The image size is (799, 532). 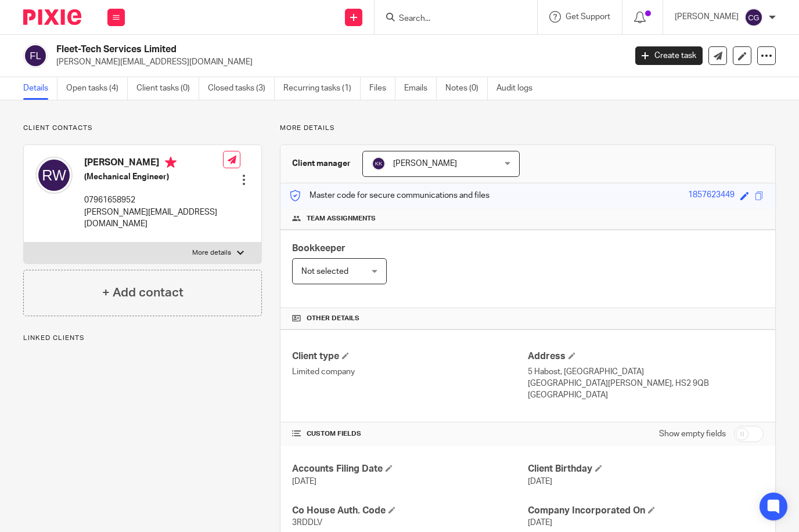 What do you see at coordinates (321, 88) in the screenshot?
I see `a: Recurring tasks (1)` at bounding box center [321, 88].